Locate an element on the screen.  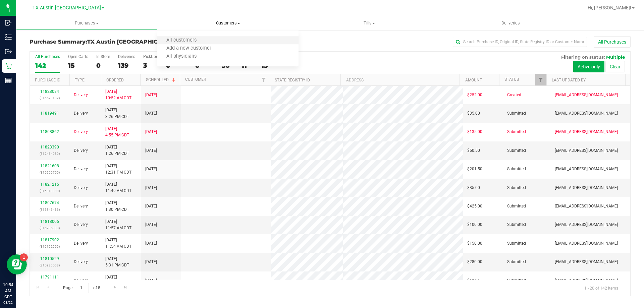
span: Add a new customer is located at coordinates (189, 48).